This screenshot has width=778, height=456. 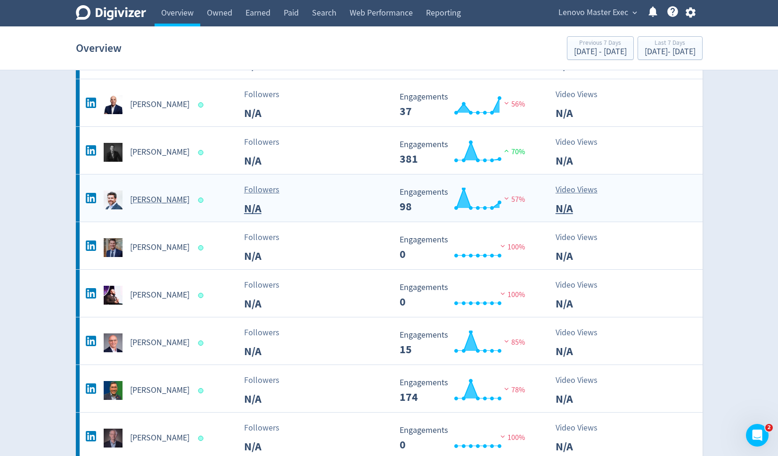 What do you see at coordinates (769, 427) in the screenshot?
I see `span: 2` at bounding box center [769, 427].